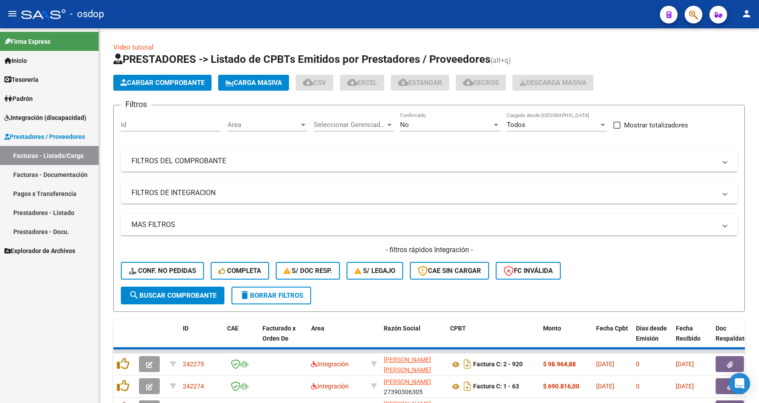 The width and height of the screenshot is (759, 403). Describe the element at coordinates (688, 333) in the screenshot. I see `span: Fecha Recibido` at that location.